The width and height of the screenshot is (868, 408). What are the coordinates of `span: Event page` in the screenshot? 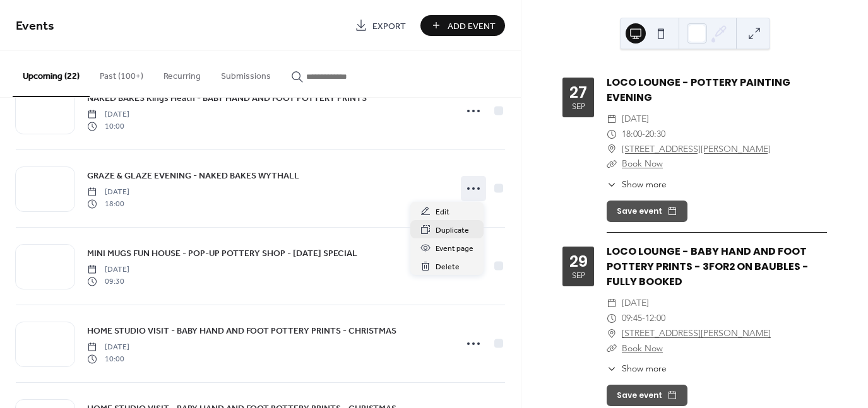 It's located at (455, 249).